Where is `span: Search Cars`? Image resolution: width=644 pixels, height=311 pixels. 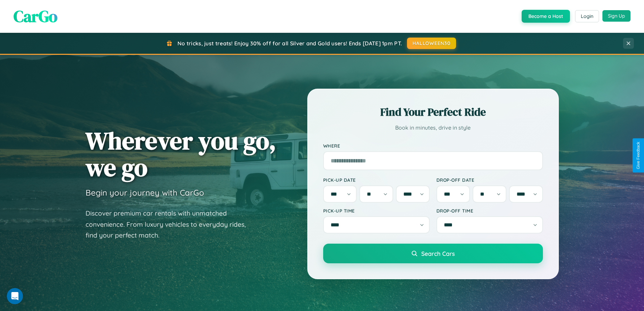 span: Search Cars is located at coordinates (438, 254).